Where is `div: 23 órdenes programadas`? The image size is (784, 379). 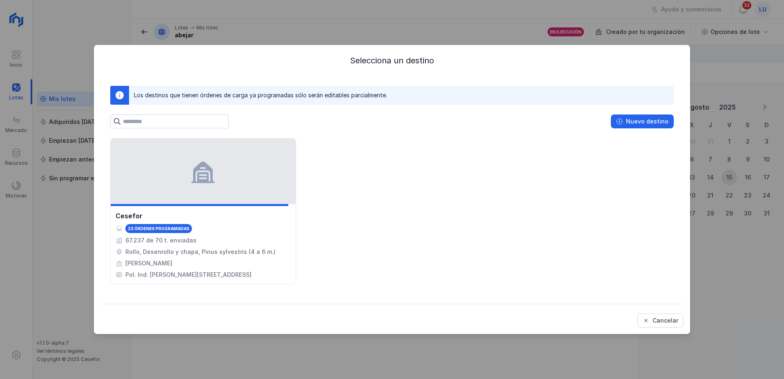
div: 23 órdenes programadas is located at coordinates (158, 228).